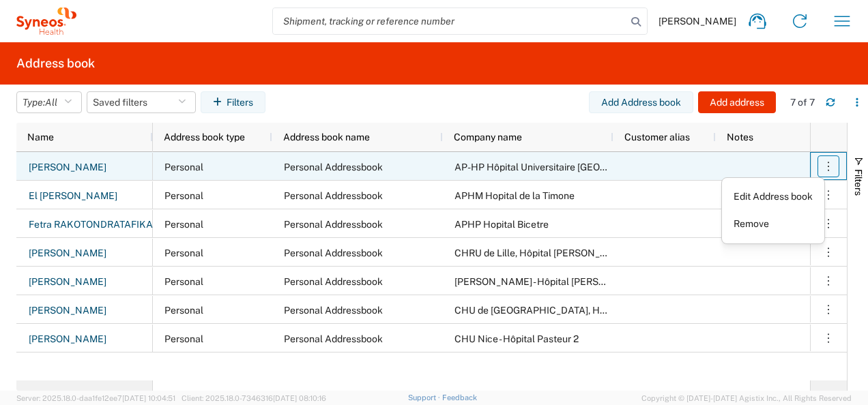  Describe the element at coordinates (803, 102) in the screenshot. I see `div: 7 of 7` at that location.